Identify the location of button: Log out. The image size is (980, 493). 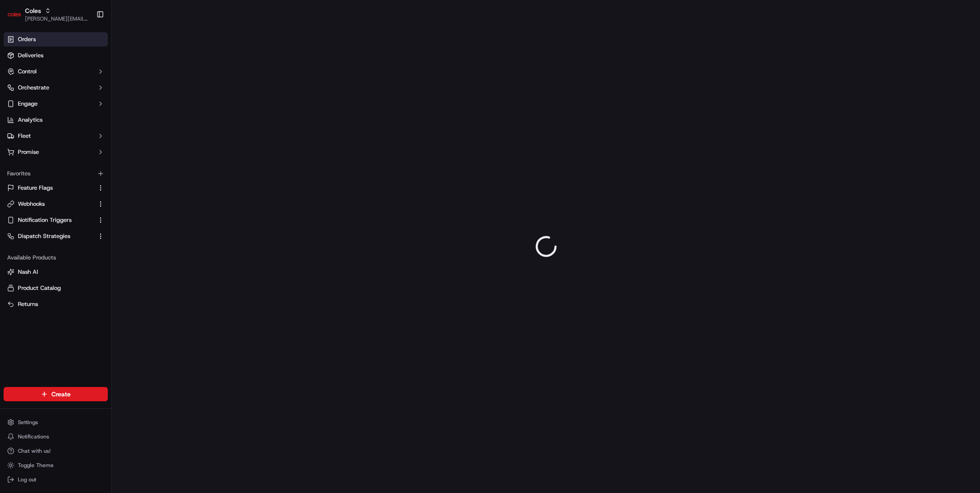
(56, 479).